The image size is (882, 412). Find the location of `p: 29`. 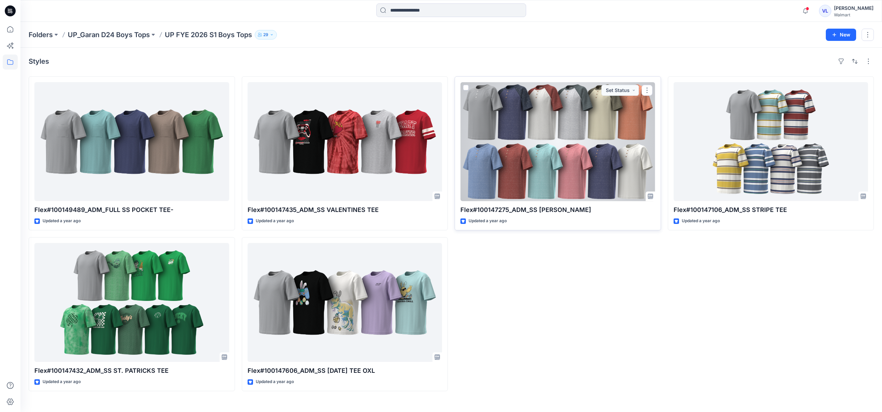

p: 29 is located at coordinates (266, 35).